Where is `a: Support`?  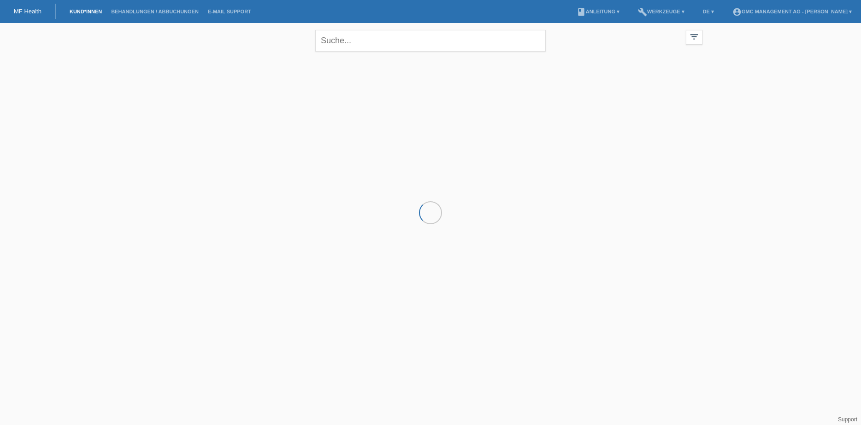 a: Support is located at coordinates (847, 420).